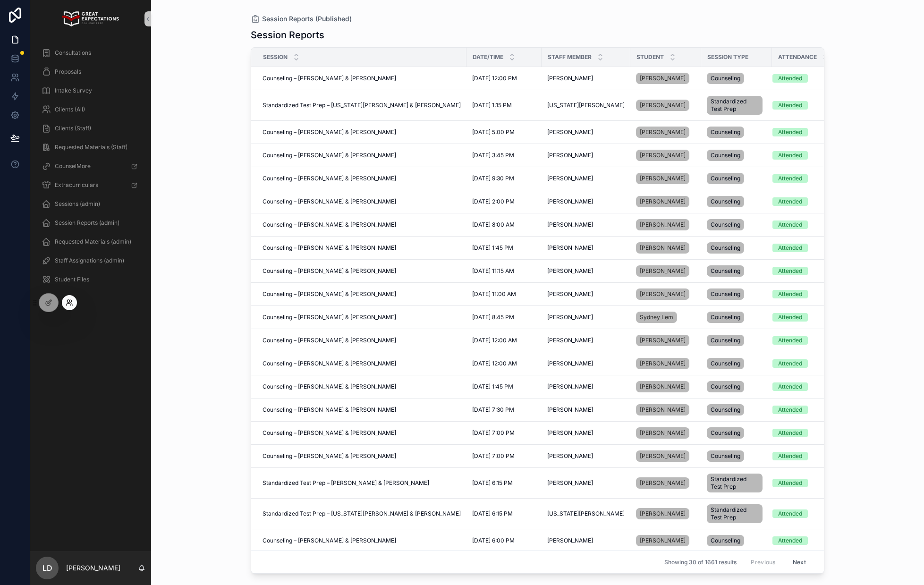 The width and height of the screenshot is (924, 585). I want to click on a: Session Reports (admin), so click(91, 223).